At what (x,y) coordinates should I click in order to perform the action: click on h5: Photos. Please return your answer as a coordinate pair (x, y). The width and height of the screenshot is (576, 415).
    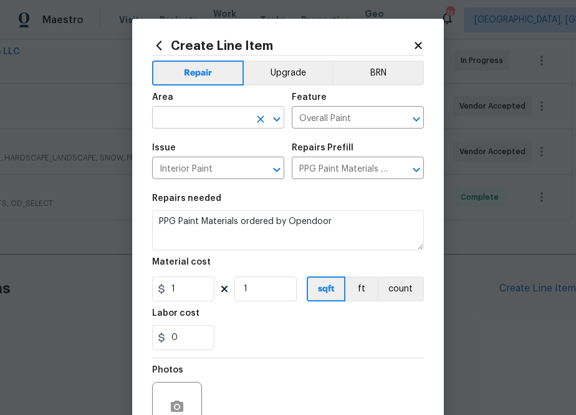
    Looking at the image, I should click on (168, 370).